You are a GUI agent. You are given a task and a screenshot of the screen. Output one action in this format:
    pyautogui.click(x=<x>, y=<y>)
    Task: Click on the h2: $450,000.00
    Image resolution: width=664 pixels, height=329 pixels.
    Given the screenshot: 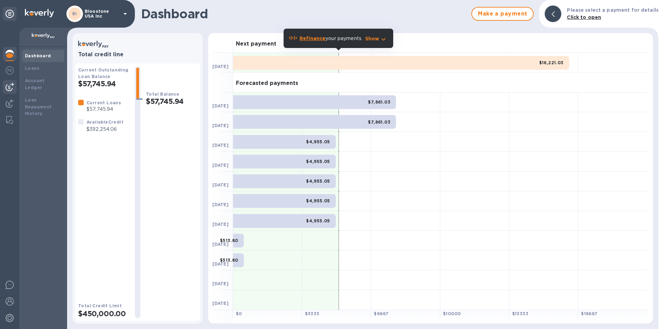 What is the action you would take?
    pyautogui.click(x=104, y=314)
    